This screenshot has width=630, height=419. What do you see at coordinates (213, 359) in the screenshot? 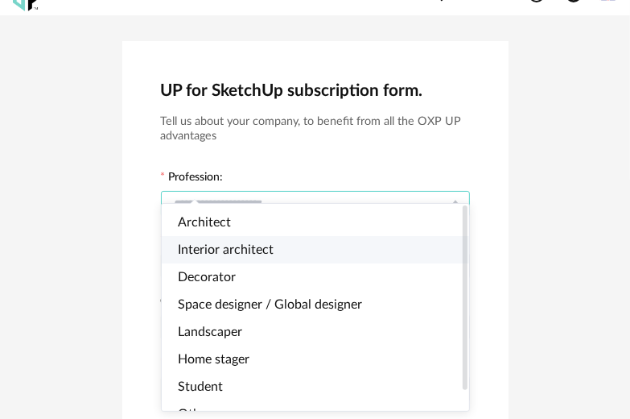
I see `span: Home stager` at bounding box center [213, 359].